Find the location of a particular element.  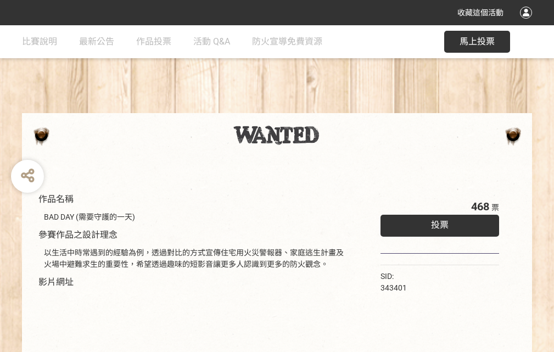

span: SID: 343401 is located at coordinates (394, 282).